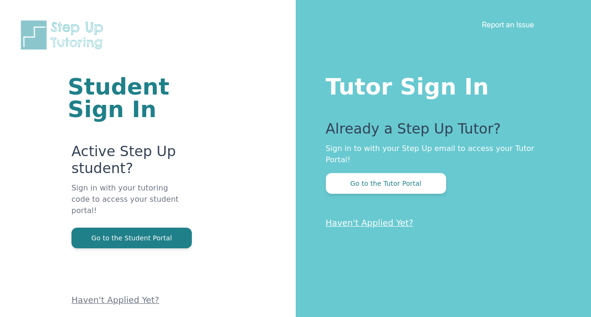 Image resolution: width=591 pixels, height=317 pixels. I want to click on h1: Student Sign In, so click(125, 98).